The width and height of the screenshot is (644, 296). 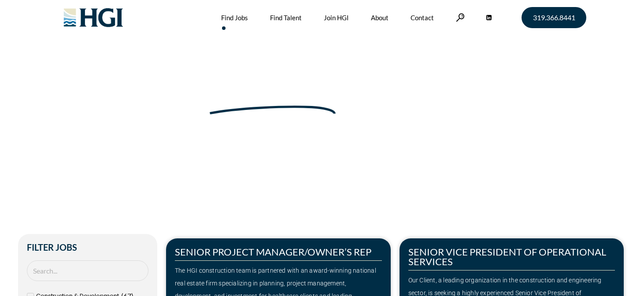 I want to click on input: Search Job, so click(x=88, y=271).